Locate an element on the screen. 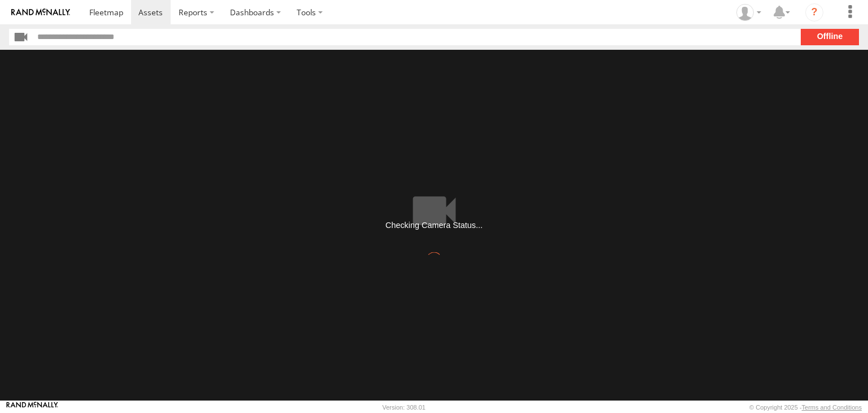  a: Visit our Website is located at coordinates (32, 407).